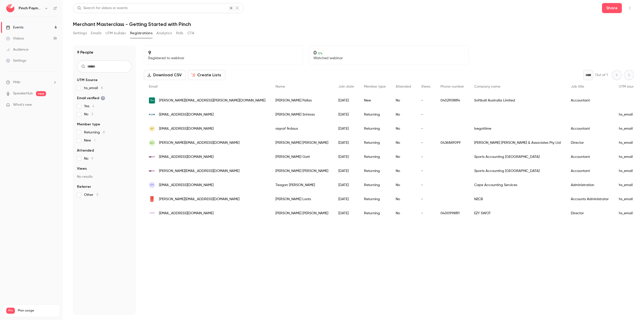 The width and height of the screenshot is (644, 320). Describe the element at coordinates (93, 106) in the screenshot. I see `span: 6` at that location.